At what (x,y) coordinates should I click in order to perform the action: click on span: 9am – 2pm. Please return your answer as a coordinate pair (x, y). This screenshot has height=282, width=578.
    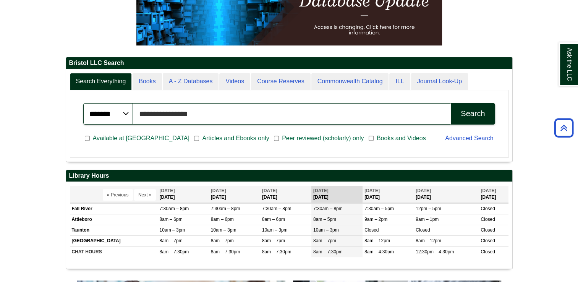
    Looking at the image, I should click on (376, 219).